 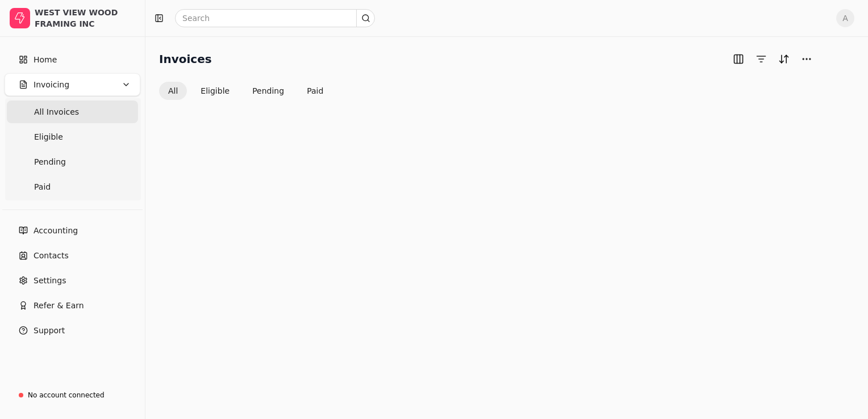 What do you see at coordinates (49, 330) in the screenshot?
I see `span: Support` at bounding box center [49, 330].